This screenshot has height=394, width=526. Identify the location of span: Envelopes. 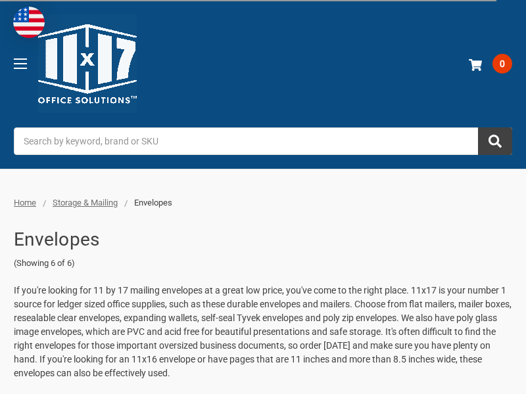
(153, 202).